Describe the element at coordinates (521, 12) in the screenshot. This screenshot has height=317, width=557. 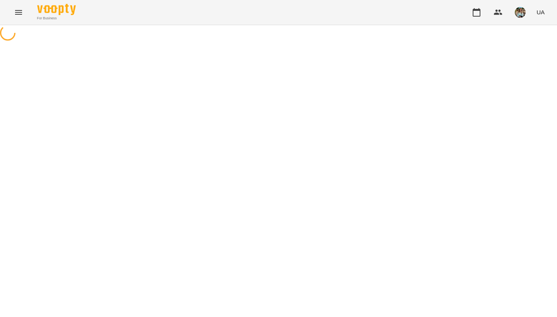
I see `img: 856b7ccd7d7b6bcc05e1771fbbe895a7.jfif` at that location.